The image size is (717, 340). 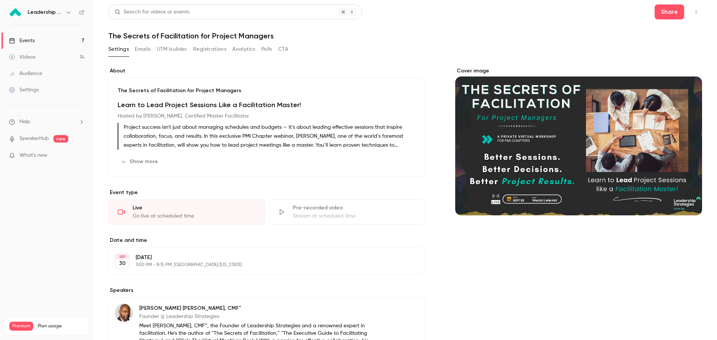 I want to click on button: UTM builder, so click(x=172, y=49).